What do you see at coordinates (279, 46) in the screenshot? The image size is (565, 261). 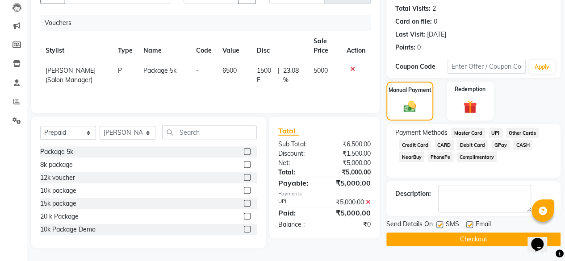 I see `th: Disc` at bounding box center [279, 46].